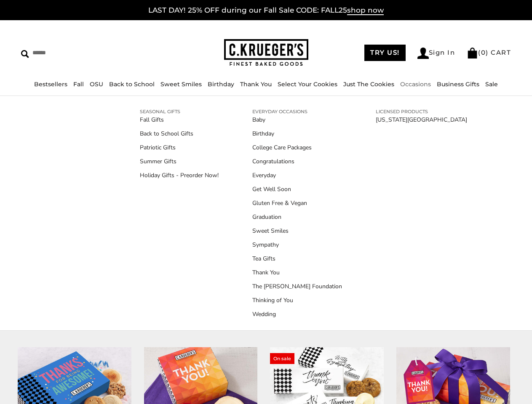 Image resolution: width=532 pixels, height=404 pixels. Describe the element at coordinates (25, 54) in the screenshot. I see `img: Search` at that location.